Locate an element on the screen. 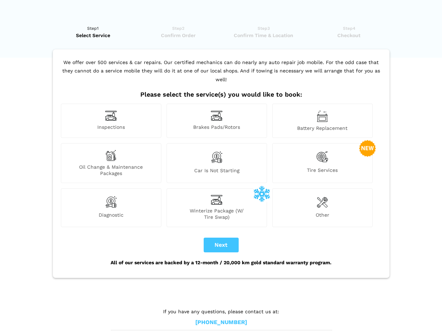 This screenshot has width=442, height=336. span: Confirm Time & Location is located at coordinates (264, 35).